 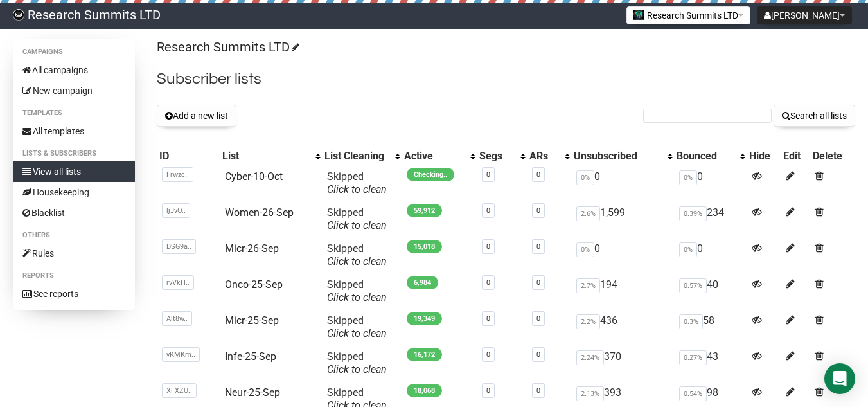 What do you see at coordinates (259, 212) in the screenshot?
I see `a: Women-26-Sep` at bounding box center [259, 212].